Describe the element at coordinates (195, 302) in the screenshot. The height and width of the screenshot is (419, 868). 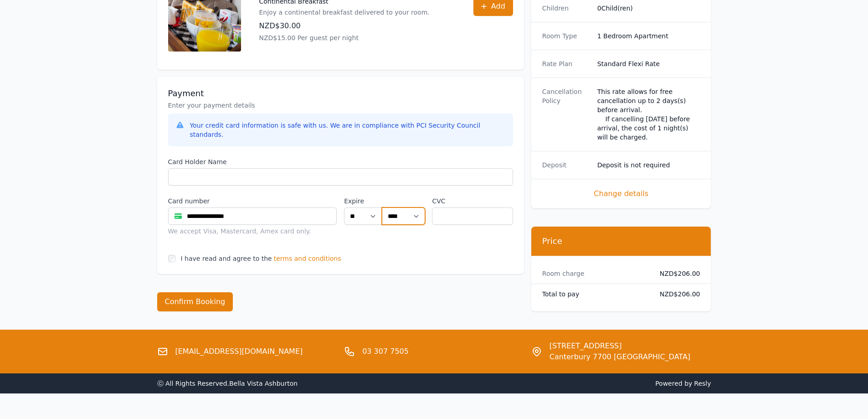
I see `button: Confirm Booking` at that location.